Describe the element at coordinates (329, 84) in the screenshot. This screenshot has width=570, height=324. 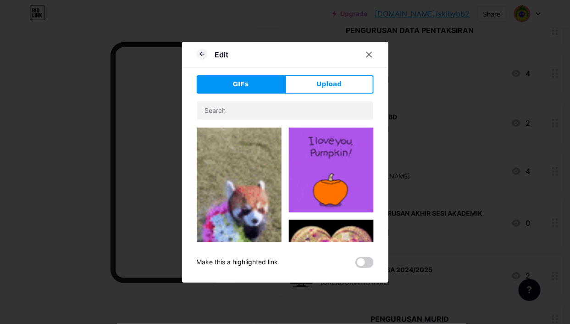
I see `button: Upload` at that location.